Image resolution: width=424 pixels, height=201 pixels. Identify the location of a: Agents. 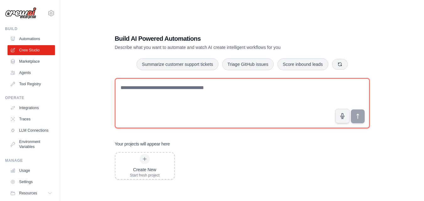
(31, 73).